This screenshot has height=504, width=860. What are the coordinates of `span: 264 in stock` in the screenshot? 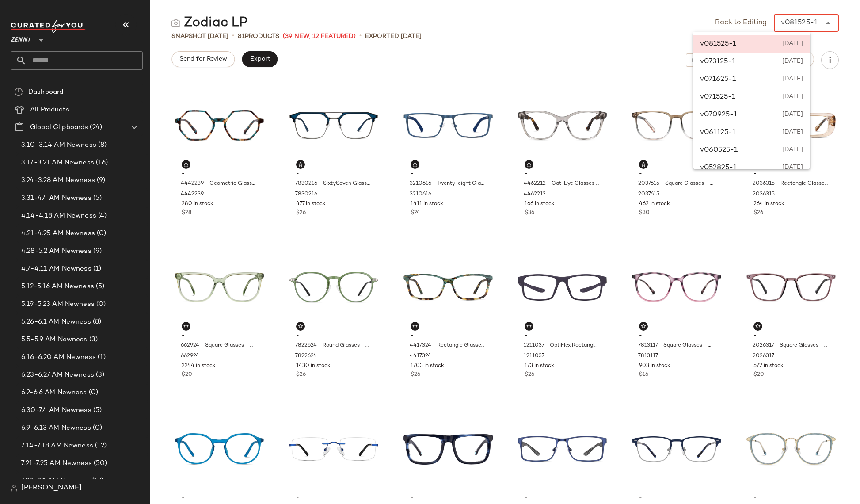 It's located at (769, 204).